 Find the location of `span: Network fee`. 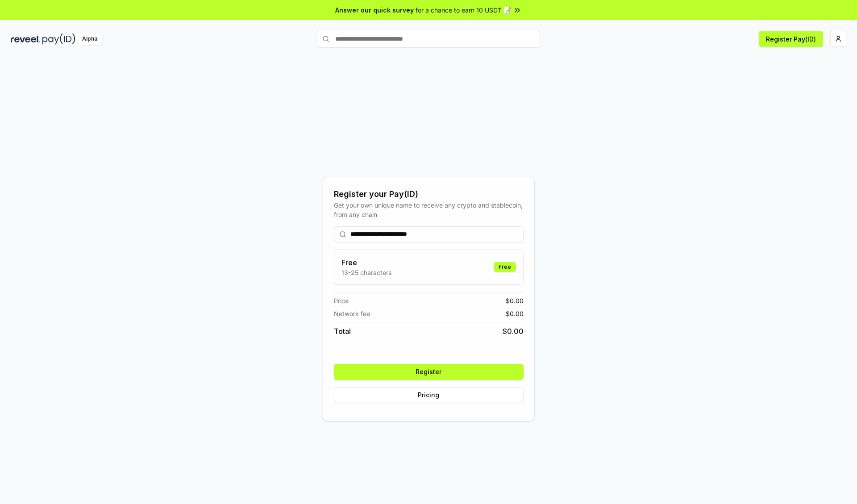

span: Network fee is located at coordinates (352, 313).